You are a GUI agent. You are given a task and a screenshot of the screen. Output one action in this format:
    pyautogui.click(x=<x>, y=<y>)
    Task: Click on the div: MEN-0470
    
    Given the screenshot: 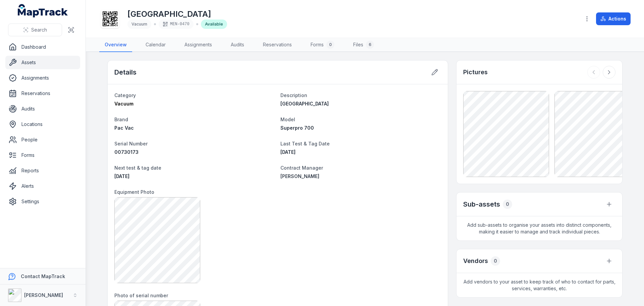 What is the action you would take?
    pyautogui.click(x=176, y=24)
    